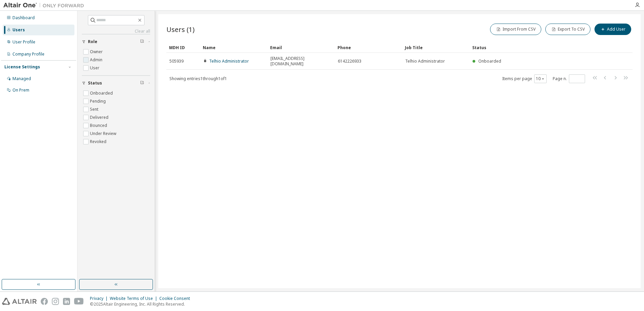  I want to click on div: Job Title, so click(436, 47).